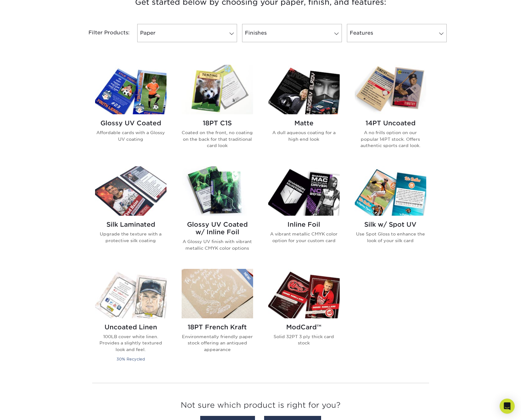  Describe the element at coordinates (131, 214) in the screenshot. I see `a: Silk Laminated Trading Cards Silk Laminated Upgrade the texture with a protective silk coating` at that location.